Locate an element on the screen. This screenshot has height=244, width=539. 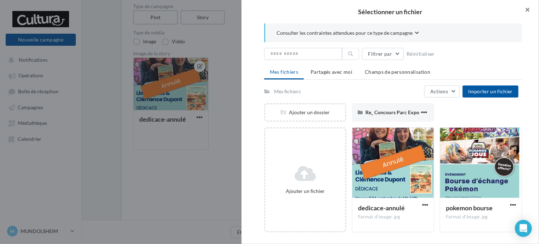
button: Actions is located at coordinates (442, 91).